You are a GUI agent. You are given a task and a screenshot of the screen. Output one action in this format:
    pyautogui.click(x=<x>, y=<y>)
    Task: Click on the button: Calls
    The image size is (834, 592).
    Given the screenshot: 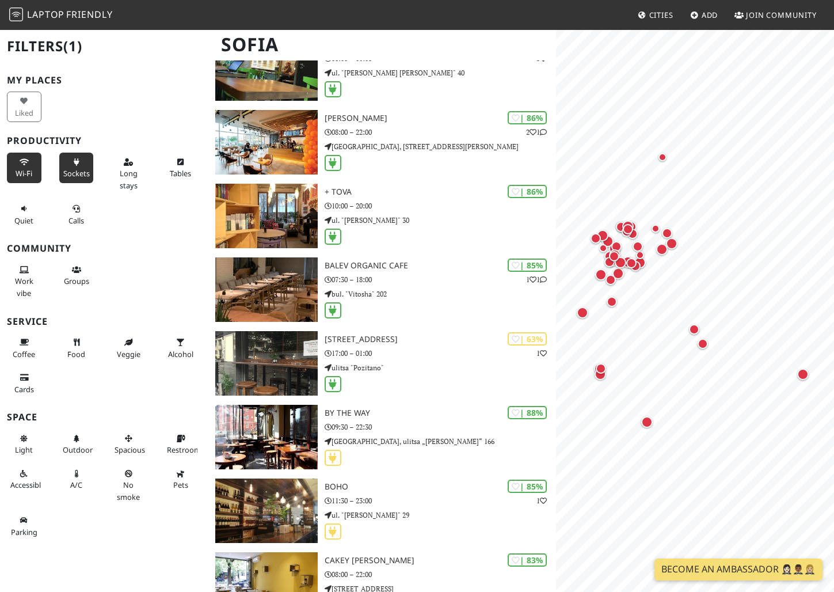 What is the action you would take?
    pyautogui.click(x=77, y=214)
    